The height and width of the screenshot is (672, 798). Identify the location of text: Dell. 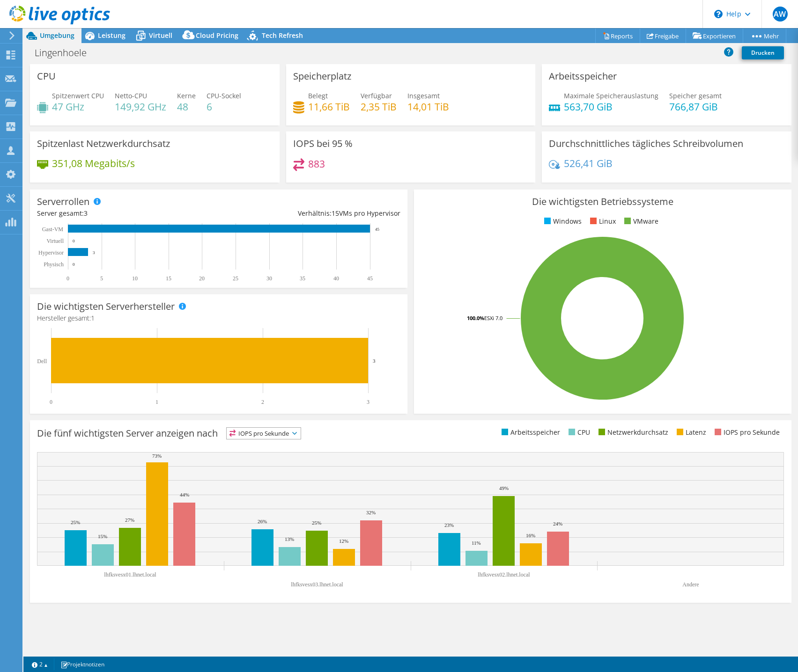
(42, 361).